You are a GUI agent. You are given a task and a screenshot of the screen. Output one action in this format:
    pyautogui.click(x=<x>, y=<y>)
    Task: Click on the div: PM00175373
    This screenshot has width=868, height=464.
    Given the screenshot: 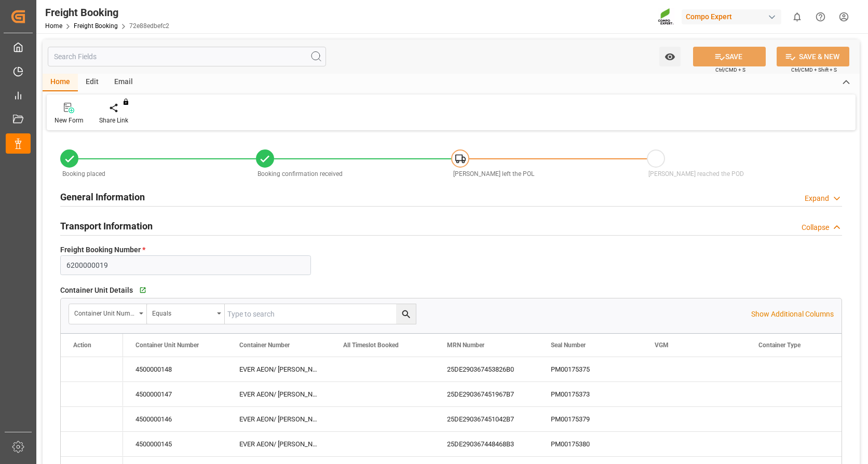 What is the action you would take?
    pyautogui.click(x=591, y=394)
    